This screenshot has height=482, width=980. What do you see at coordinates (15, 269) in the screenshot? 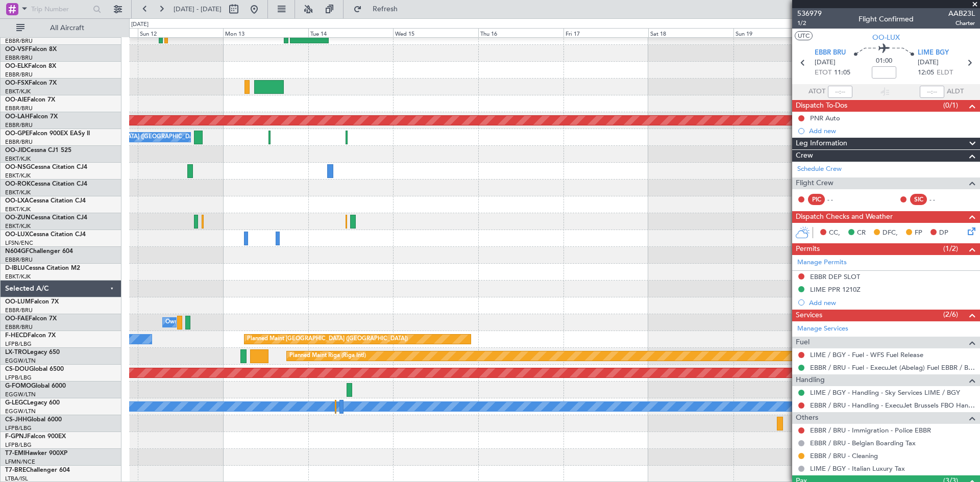
I see `span: D-IBLU` at bounding box center [15, 269].